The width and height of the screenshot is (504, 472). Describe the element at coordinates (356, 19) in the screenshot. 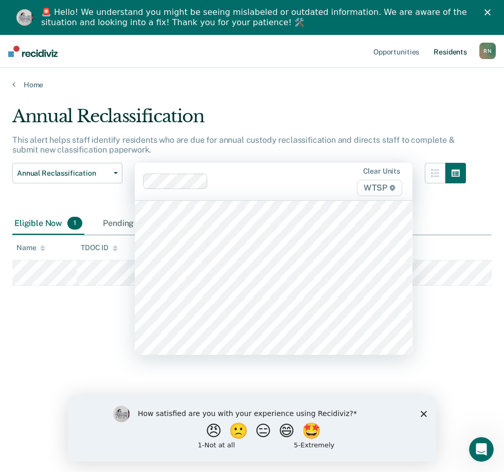

I see `div: Close survey` at that location.